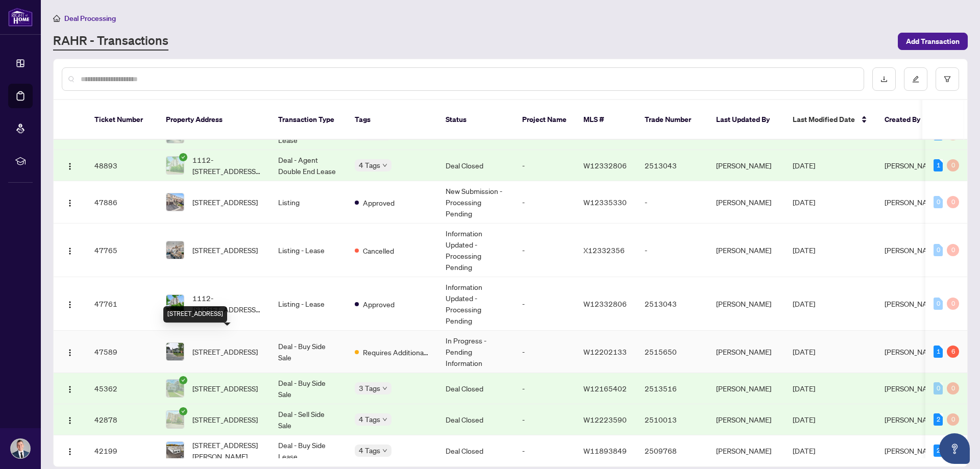 This screenshot has height=469, width=980. I want to click on th: Last Modified Date, so click(830, 120).